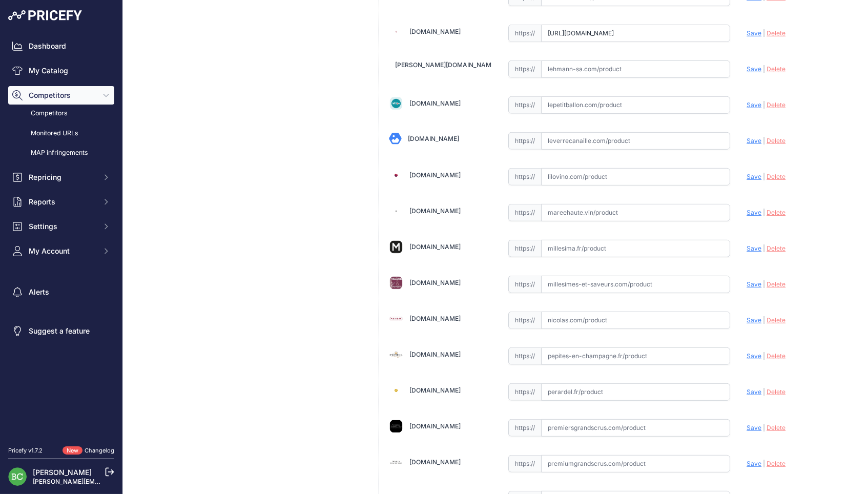  Describe the element at coordinates (636, 320) in the screenshot. I see `input: nicolas.com/product` at that location.